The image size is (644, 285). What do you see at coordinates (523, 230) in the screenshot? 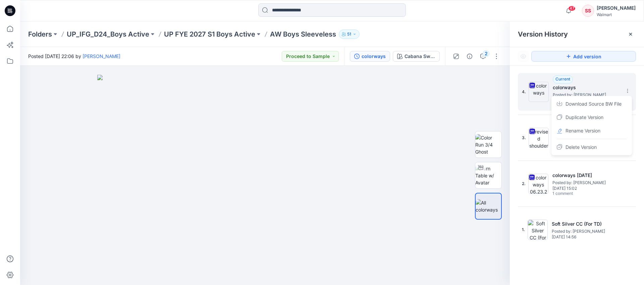
I see `span: 1.` at bounding box center [523, 230].